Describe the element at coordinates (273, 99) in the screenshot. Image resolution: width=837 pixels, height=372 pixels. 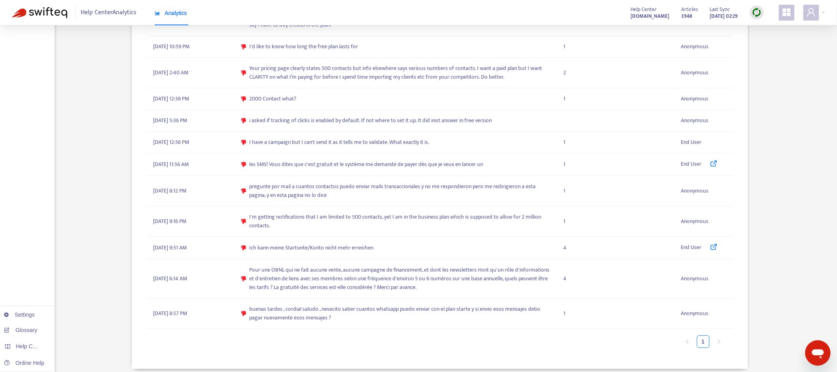
I see `span: 2000 Contact what?` at that location.